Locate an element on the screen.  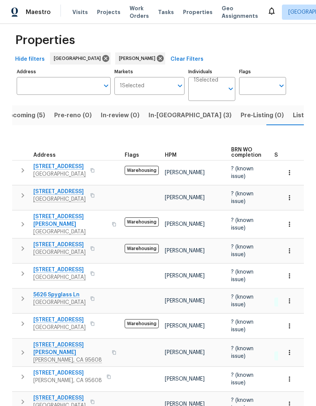
label: Flags is located at coordinates (263, 72).